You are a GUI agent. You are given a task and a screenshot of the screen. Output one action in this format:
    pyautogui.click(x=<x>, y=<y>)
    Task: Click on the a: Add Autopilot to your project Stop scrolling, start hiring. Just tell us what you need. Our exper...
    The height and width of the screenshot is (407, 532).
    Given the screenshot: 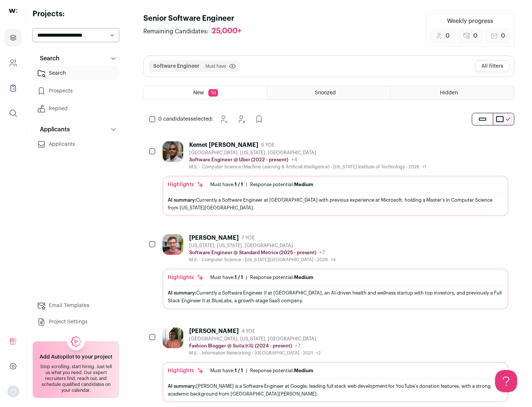 What is the action you would take?
    pyautogui.click(x=76, y=370)
    